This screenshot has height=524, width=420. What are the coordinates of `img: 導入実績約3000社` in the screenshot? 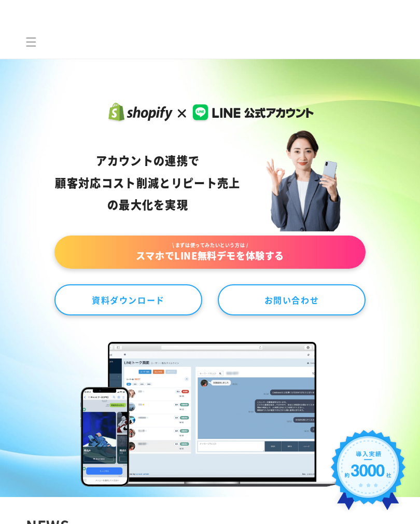 It's located at (368, 473).